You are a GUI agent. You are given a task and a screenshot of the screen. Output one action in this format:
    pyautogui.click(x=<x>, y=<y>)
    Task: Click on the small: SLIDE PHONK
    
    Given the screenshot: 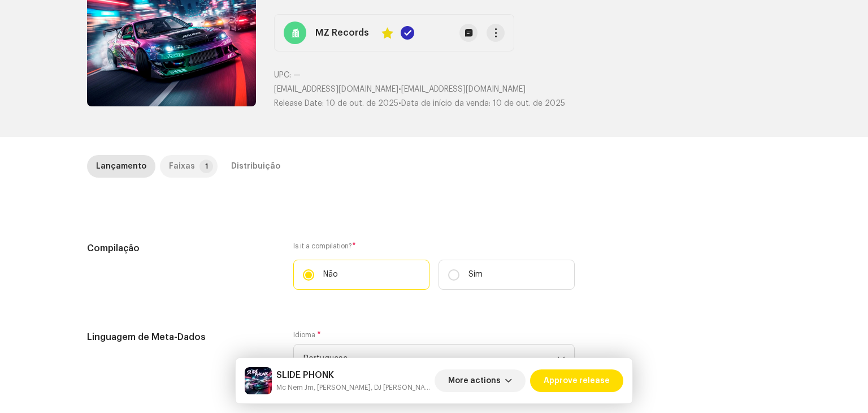 What is the action you would take?
    pyautogui.click(x=353, y=387)
    